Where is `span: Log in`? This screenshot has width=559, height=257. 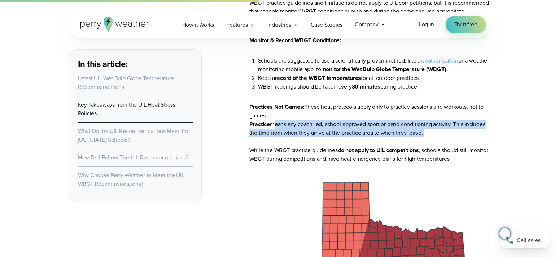 span: Log in is located at coordinates (426, 24).